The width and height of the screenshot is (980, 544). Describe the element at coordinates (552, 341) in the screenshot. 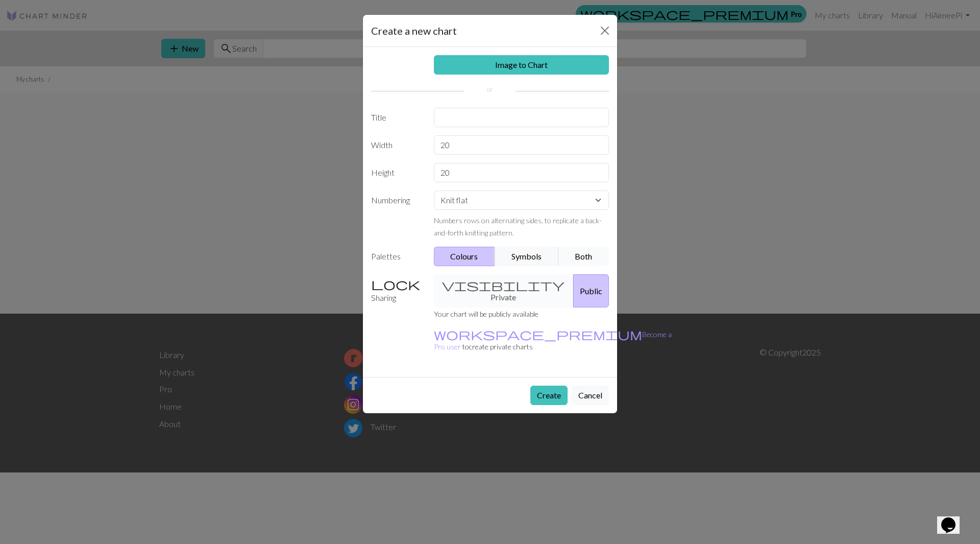

I see `small: to create private charts` at that location.